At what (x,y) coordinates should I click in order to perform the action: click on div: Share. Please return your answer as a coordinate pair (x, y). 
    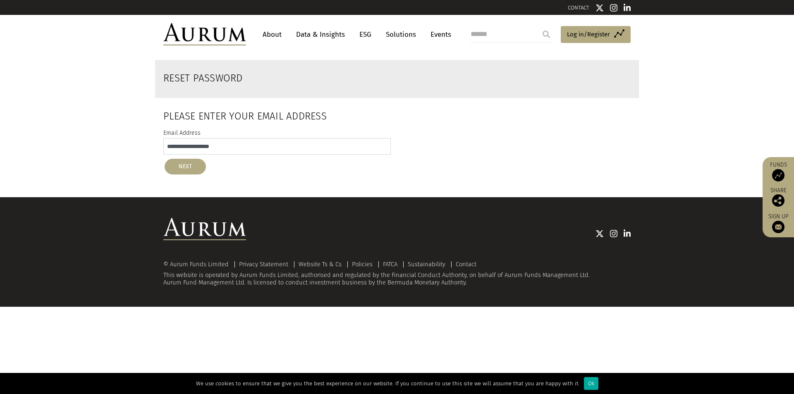
    Looking at the image, I should click on (778, 197).